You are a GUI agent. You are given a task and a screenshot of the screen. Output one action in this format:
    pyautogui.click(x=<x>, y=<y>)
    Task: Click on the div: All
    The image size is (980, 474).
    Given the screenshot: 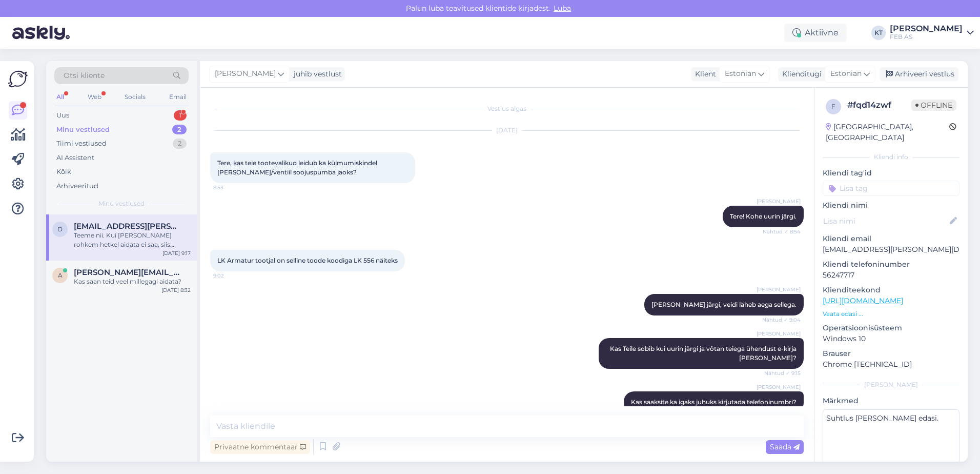 What is the action you would take?
    pyautogui.click(x=60, y=97)
    